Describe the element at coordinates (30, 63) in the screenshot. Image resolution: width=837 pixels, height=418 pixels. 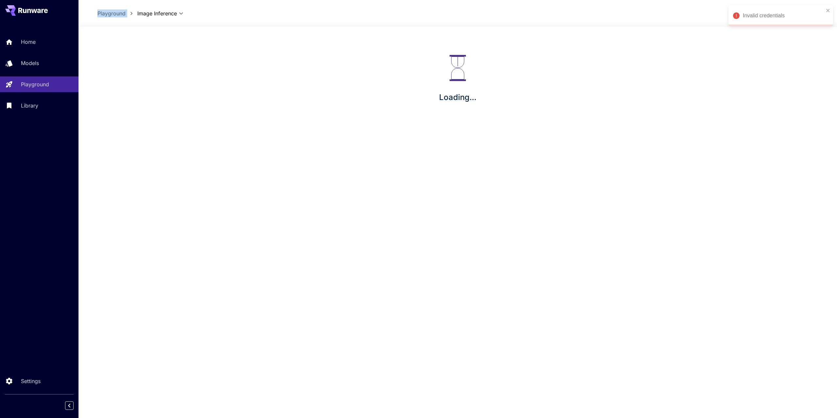
I see `p: Models` at that location.